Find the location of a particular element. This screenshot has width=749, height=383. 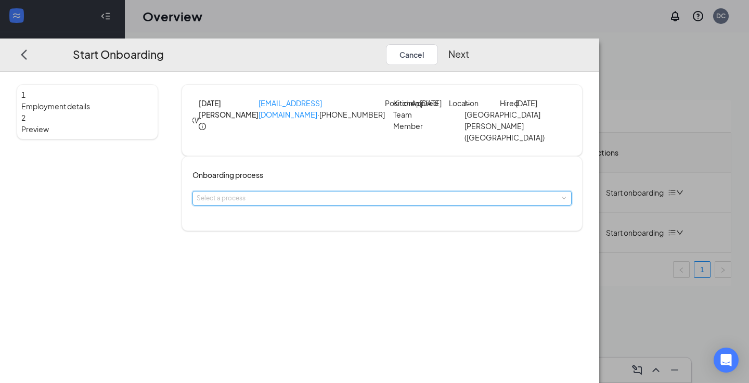

p: Applied is located at coordinates (415, 103).